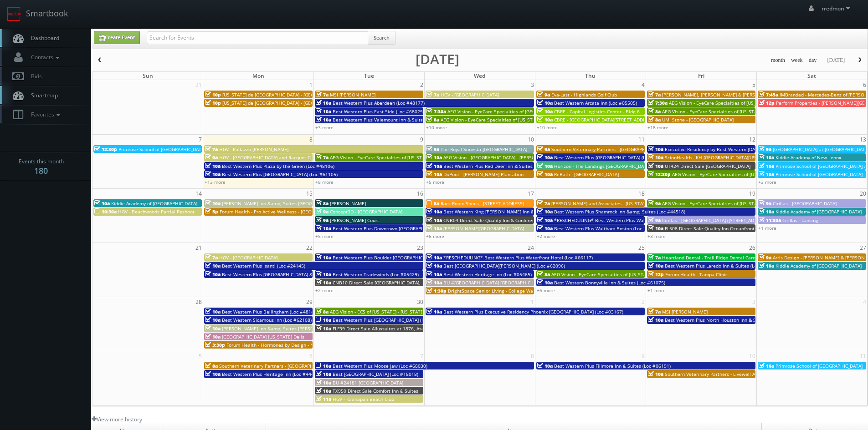 The height and width of the screenshot is (430, 868). Describe the element at coordinates (502, 166) in the screenshot. I see `span: Best Western Plus Red Deer Inn & Suites (Loc #61062)` at that location.